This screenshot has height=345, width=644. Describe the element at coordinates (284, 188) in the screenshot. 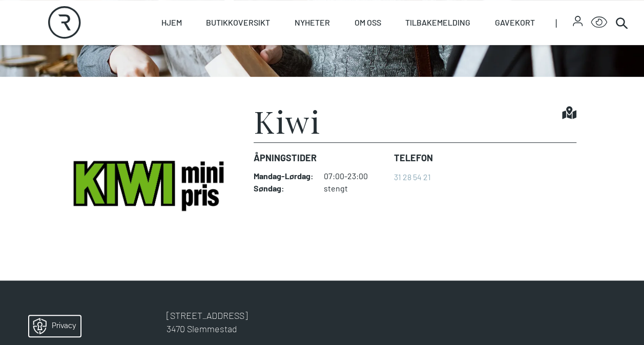

I see `dt: Søndag :` at that location.